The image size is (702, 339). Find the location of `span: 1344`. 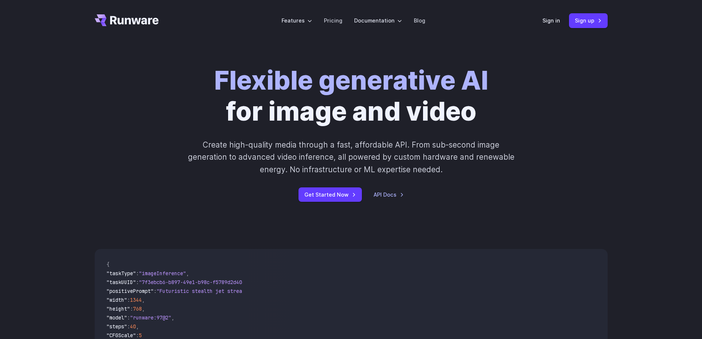

span: 1344 is located at coordinates (136, 300).